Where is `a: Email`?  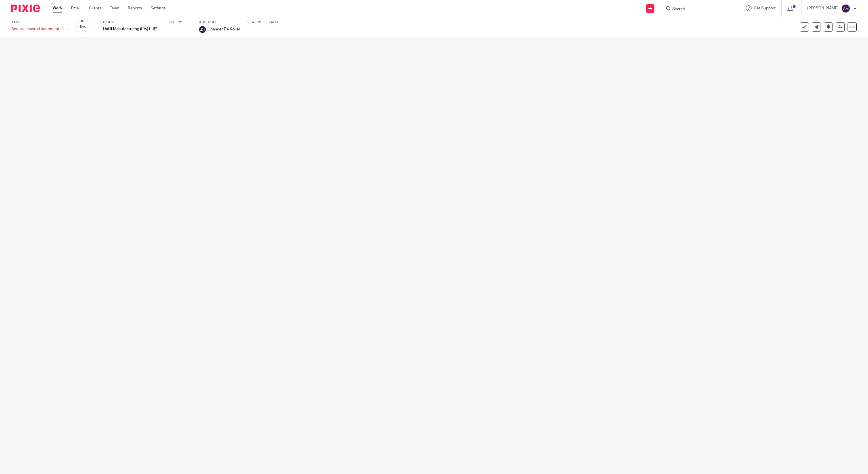
a: Email is located at coordinates (75, 8).